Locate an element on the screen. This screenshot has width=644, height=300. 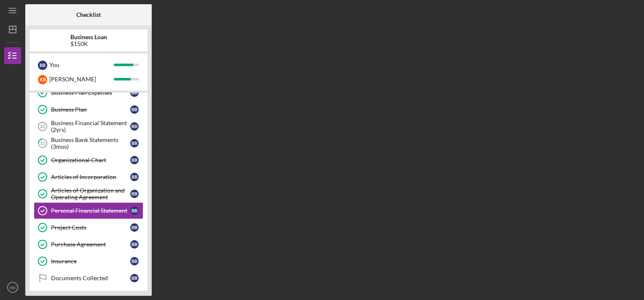
a: Documents CollectedBB is located at coordinates (88, 278).